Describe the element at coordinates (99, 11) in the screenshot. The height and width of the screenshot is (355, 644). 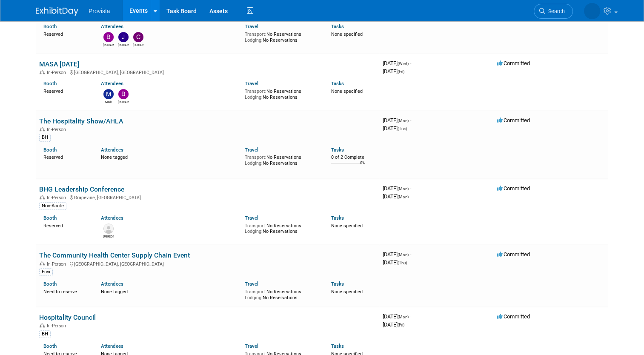
I see `span: Provista` at that location.